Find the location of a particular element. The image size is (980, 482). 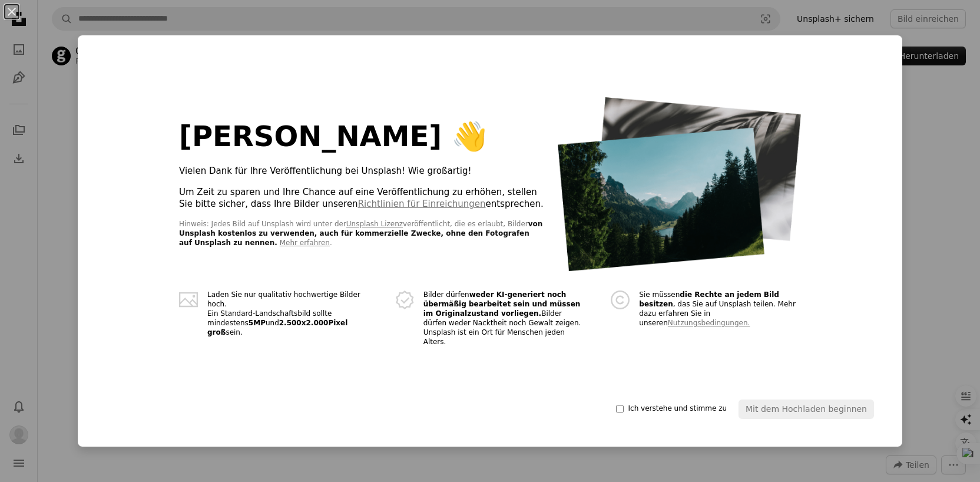

span: Laden Sie nur qualitativ hochwertige Bilder hoch. is located at coordinates (288, 300).